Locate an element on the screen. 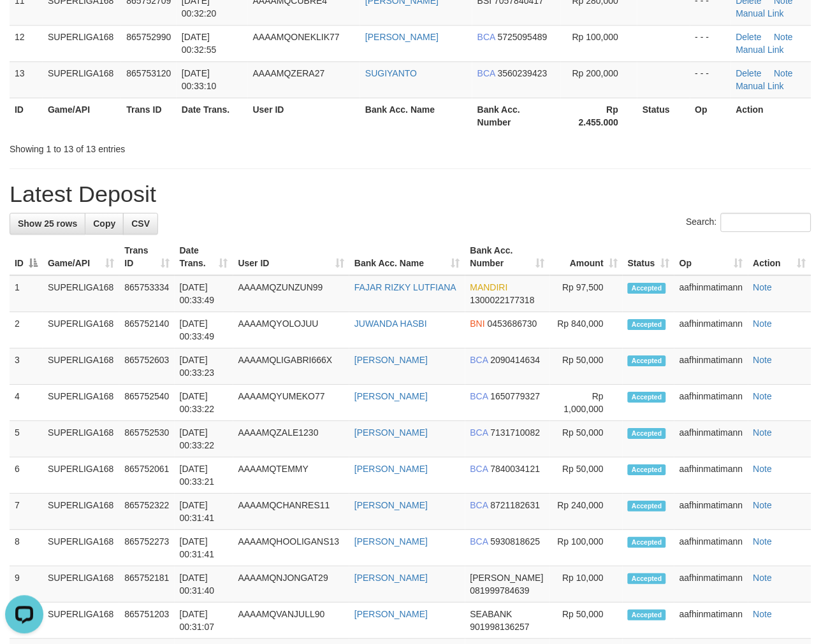  a: Show 25 rows is located at coordinates (47, 223).